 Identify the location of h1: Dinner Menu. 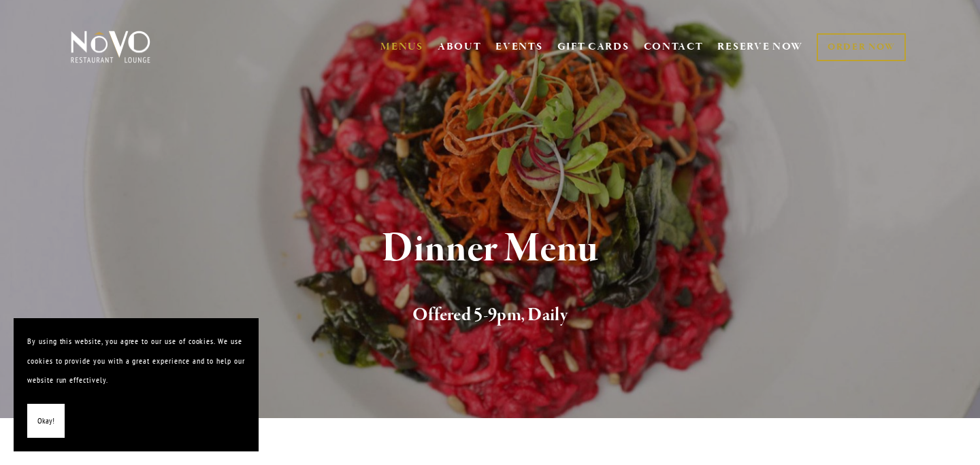
(490, 249).